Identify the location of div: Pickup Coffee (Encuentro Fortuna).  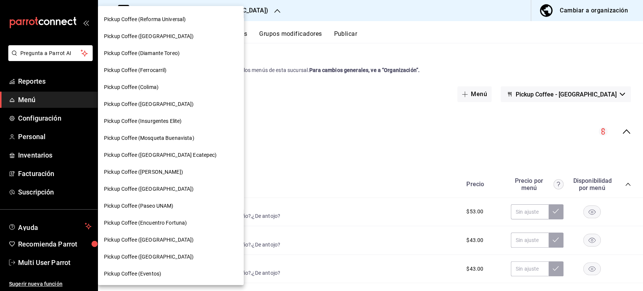
(171, 223).